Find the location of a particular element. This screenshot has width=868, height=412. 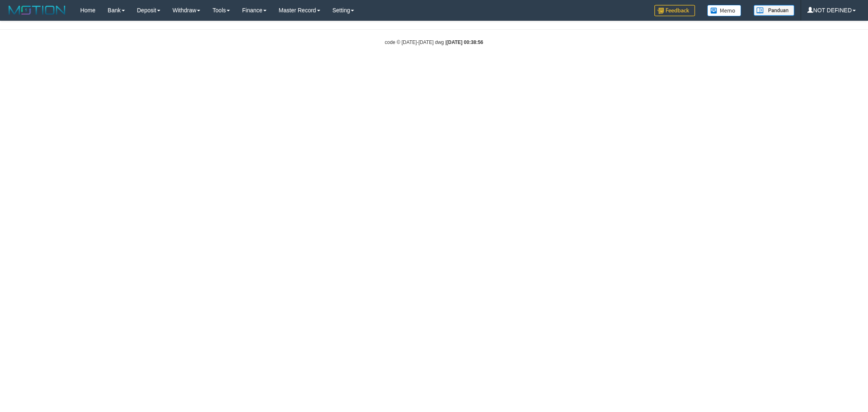

img: Feedback.jpg is located at coordinates (675, 11).